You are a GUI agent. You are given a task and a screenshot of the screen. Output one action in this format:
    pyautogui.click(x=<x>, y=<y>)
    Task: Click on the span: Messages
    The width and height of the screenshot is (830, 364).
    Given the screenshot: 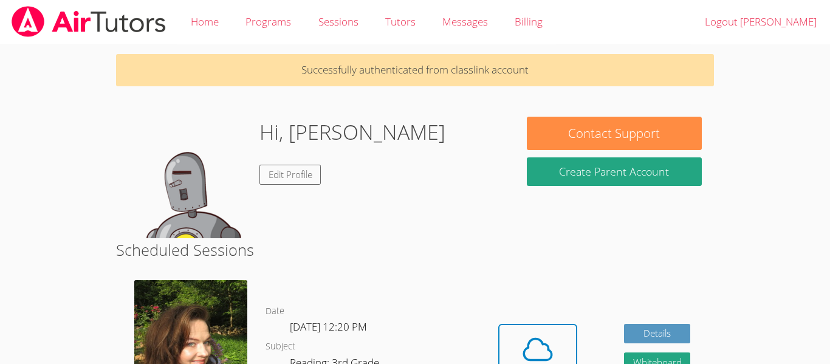 What is the action you would take?
    pyautogui.click(x=465, y=21)
    